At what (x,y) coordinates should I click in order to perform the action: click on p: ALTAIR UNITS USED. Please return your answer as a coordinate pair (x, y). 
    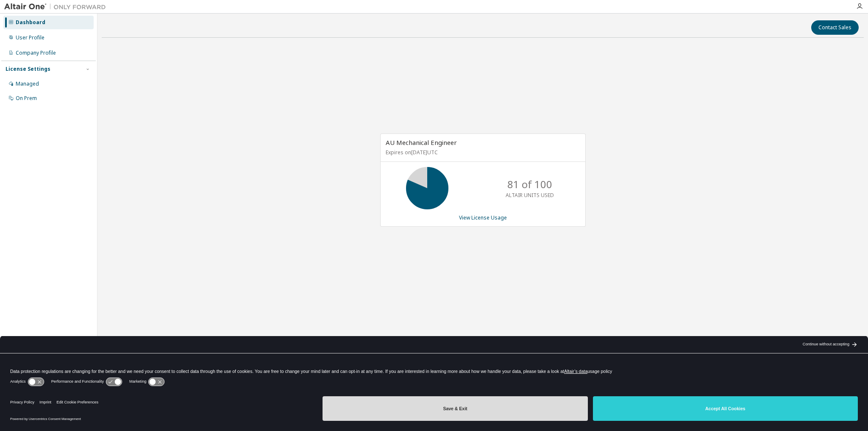
    Looking at the image, I should click on (529, 195).